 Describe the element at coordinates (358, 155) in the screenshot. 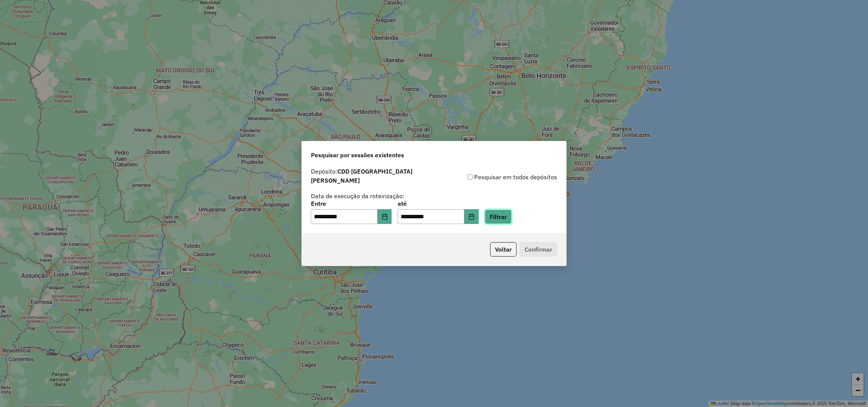

I see `span: Pesquisar por sessões existentes` at that location.